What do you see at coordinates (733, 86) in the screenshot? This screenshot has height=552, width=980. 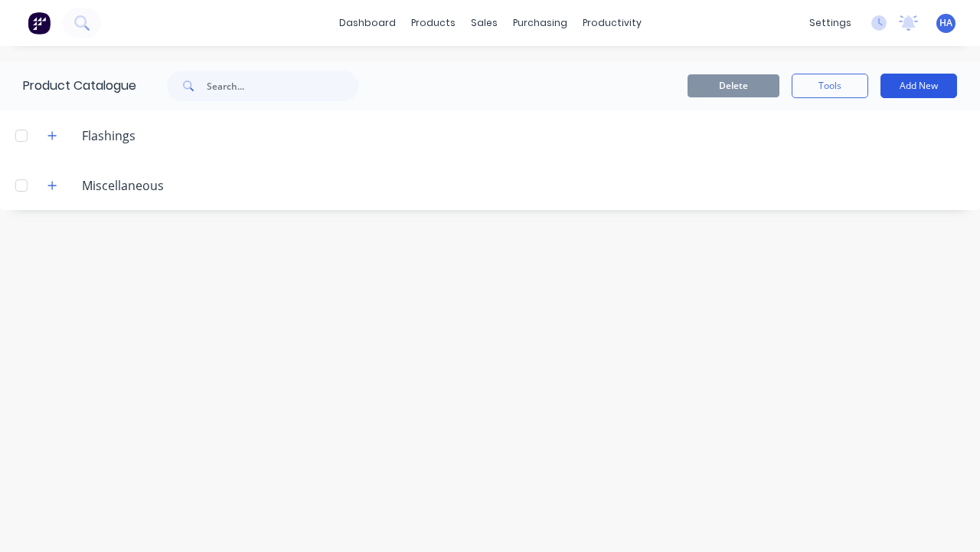 I see `button: Delete` at bounding box center [733, 86].